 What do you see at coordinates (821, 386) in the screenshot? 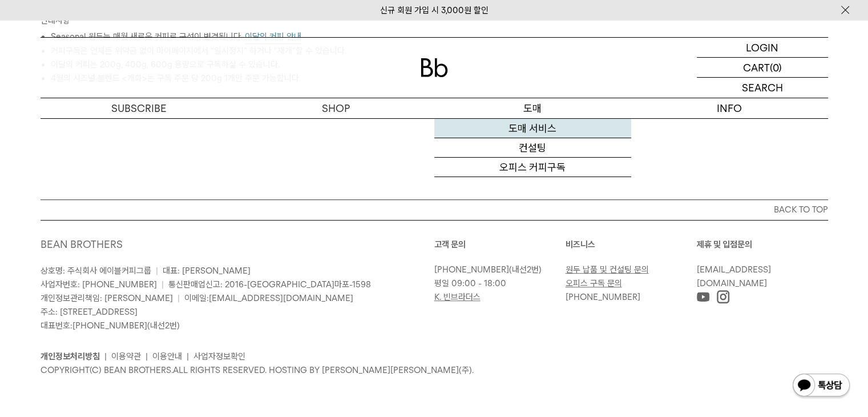
I see `img: 카카오톡 채널 1:1 채팅 버튼` at bounding box center [821, 386].